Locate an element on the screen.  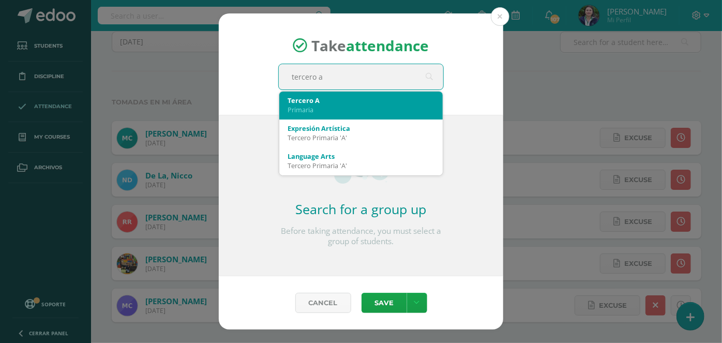
div: Expresión Artística is located at coordinates (361, 128).